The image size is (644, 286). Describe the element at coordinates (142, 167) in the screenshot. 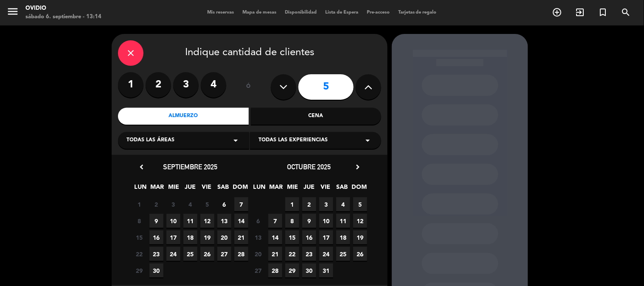

I see `i: chevron_left` at that location.